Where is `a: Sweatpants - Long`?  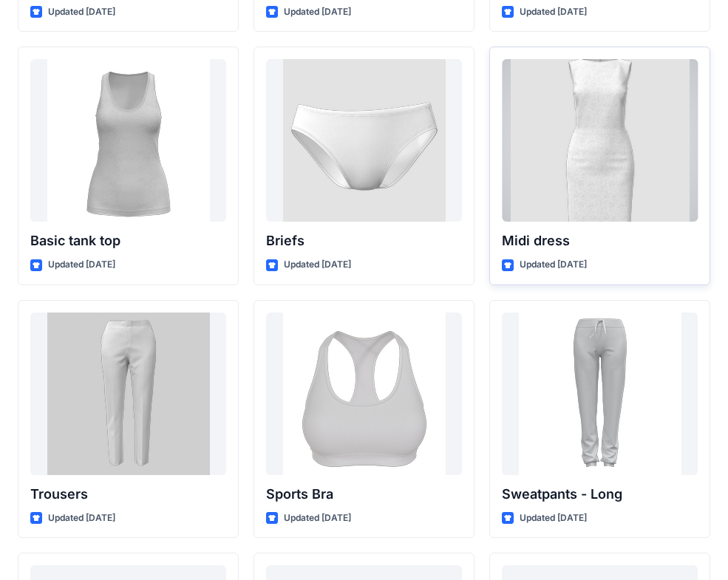
a: Sweatpants - Long is located at coordinates (600, 394).